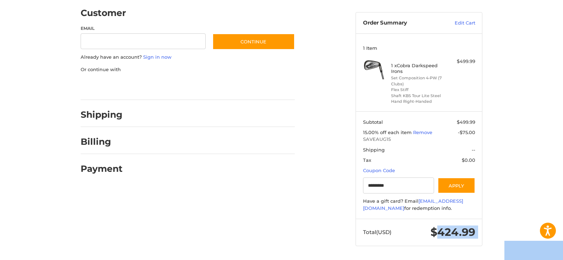 Image resolution: width=563 pixels, height=260 pixels. What do you see at coordinates (418, 96) in the screenshot?
I see `li: Shaft KBS Tour Lite Steel` at bounding box center [418, 96].